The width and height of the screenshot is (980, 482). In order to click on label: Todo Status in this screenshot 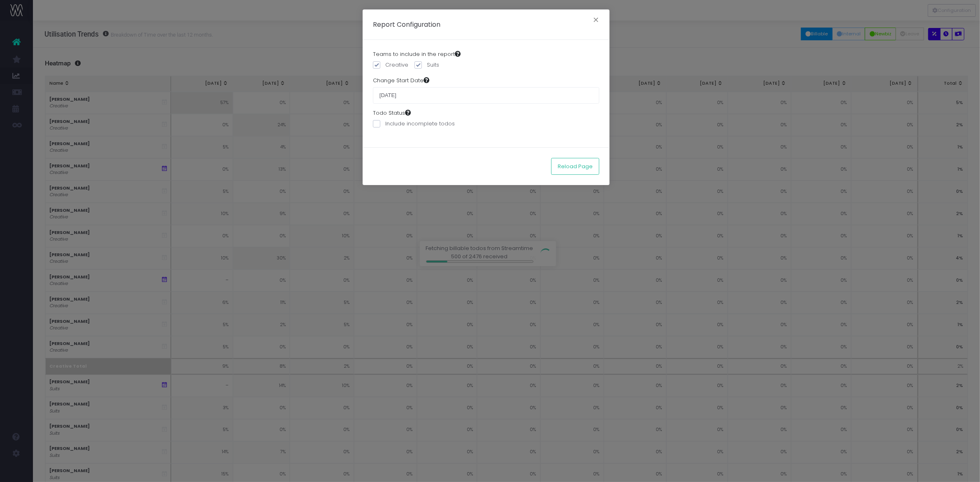, I will do `click(391, 113)`.